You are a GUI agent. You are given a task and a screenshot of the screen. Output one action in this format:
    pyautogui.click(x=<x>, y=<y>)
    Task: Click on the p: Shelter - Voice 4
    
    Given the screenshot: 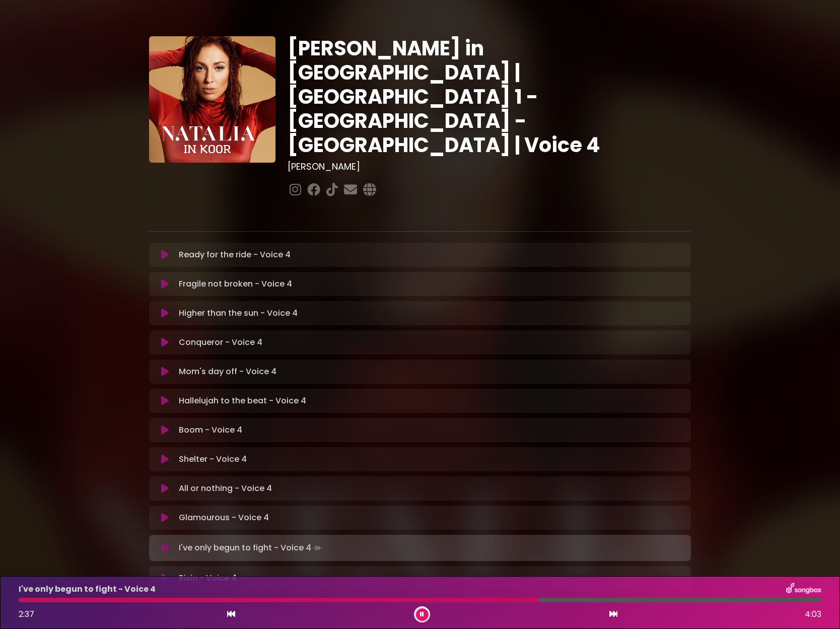 What is the action you would take?
    pyautogui.click(x=212, y=459)
    